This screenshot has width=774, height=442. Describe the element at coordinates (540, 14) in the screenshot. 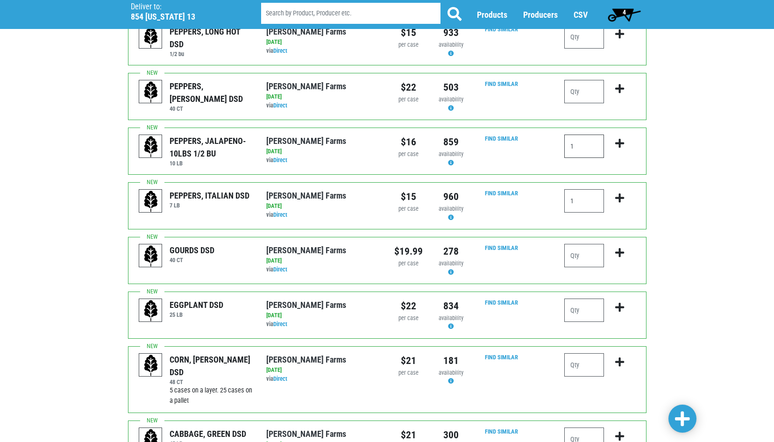

I see `span: Producers` at that location.